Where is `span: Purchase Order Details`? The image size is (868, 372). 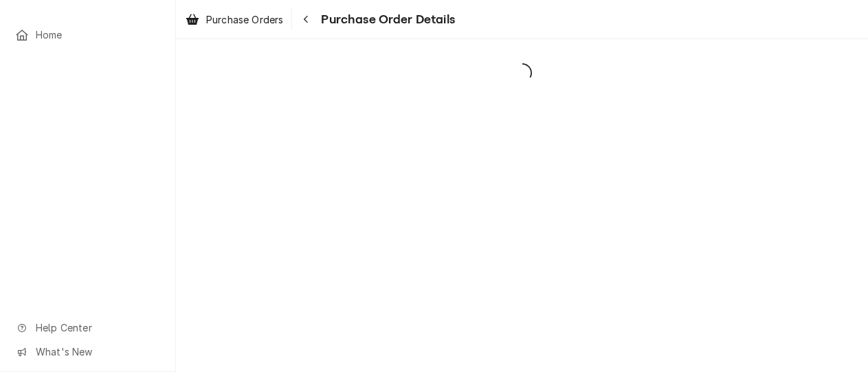
span: Purchase Order Details is located at coordinates (386, 20).